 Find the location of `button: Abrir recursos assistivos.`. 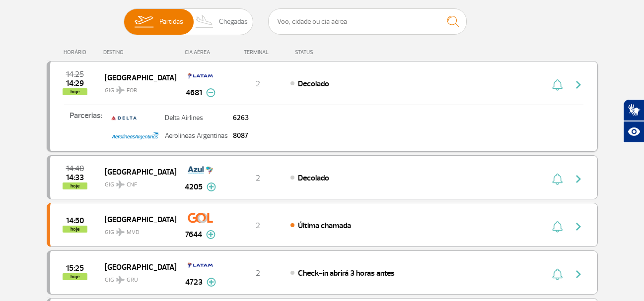

button: Abrir recursos assistivos. is located at coordinates (633, 132).